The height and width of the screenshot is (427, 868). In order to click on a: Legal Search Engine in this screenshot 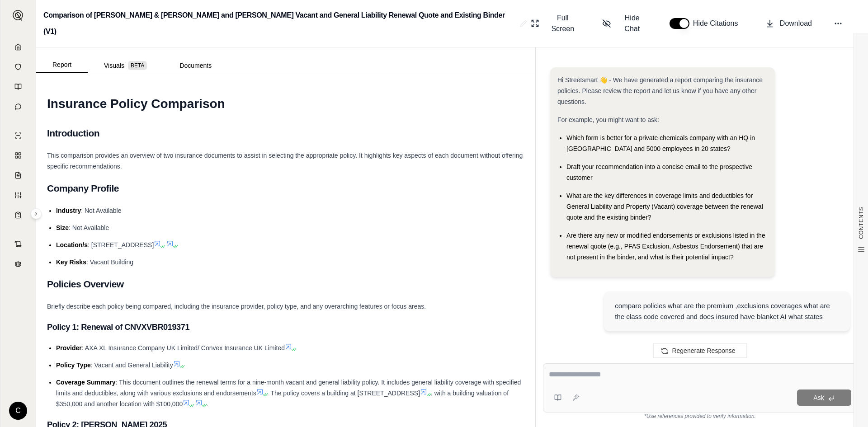, I will do `click(18, 264)`.